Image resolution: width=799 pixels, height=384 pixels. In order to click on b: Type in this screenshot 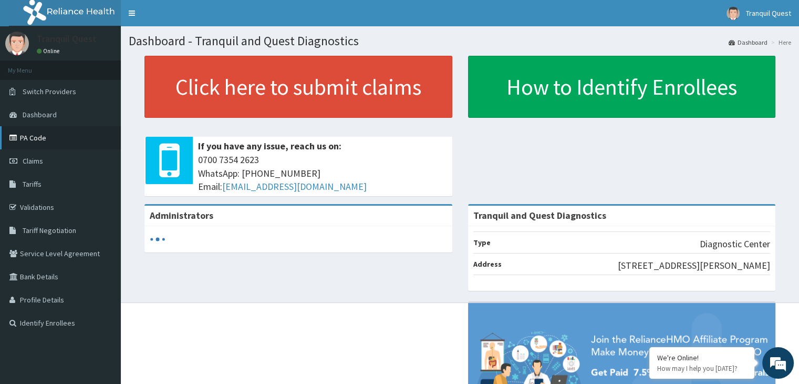, I will do `click(482, 242)`.